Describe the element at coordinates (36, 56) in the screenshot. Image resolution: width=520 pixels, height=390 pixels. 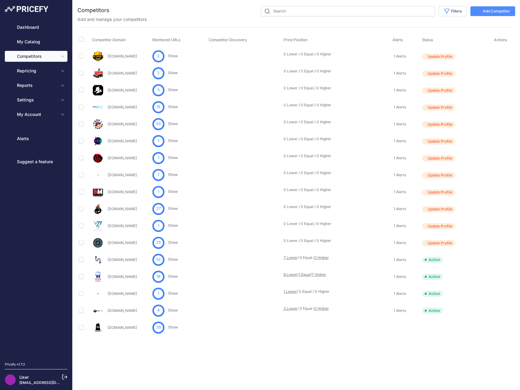
I see `button: Competitors` at that location.